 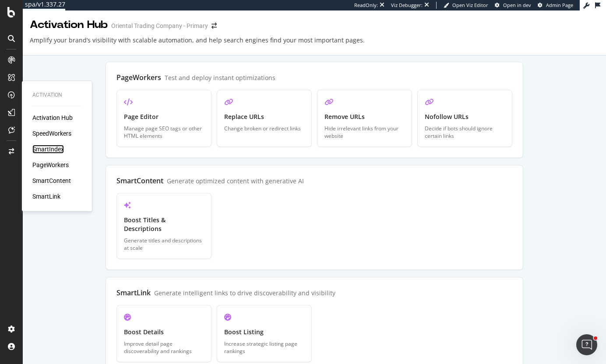 What do you see at coordinates (513, 5) in the screenshot?
I see `a: Open in dev` at bounding box center [513, 5].